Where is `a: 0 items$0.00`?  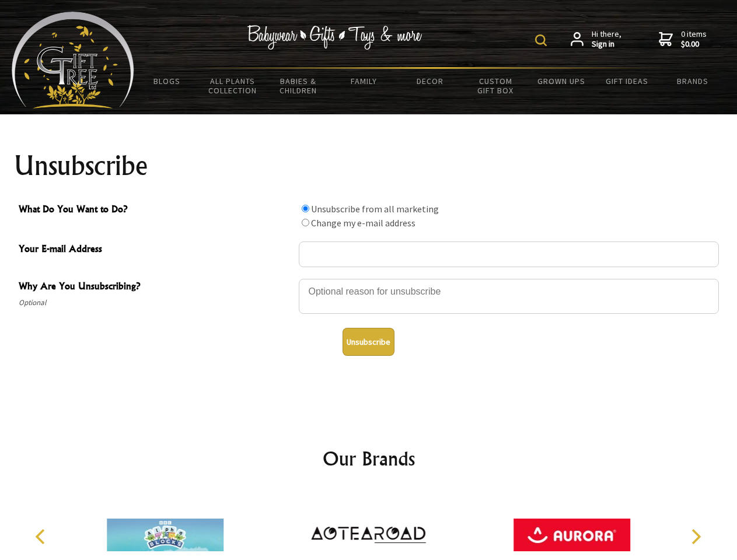 a: 0 items$0.00 is located at coordinates (683, 39).